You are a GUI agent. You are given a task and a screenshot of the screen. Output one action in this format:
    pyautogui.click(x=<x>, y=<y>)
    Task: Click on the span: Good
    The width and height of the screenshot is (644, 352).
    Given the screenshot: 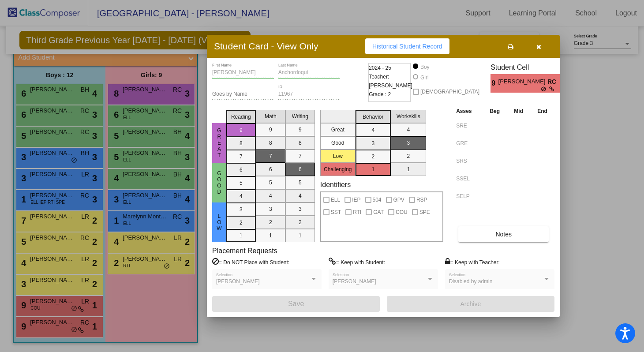 What is the action you would take?
    pyautogui.click(x=219, y=183)
    